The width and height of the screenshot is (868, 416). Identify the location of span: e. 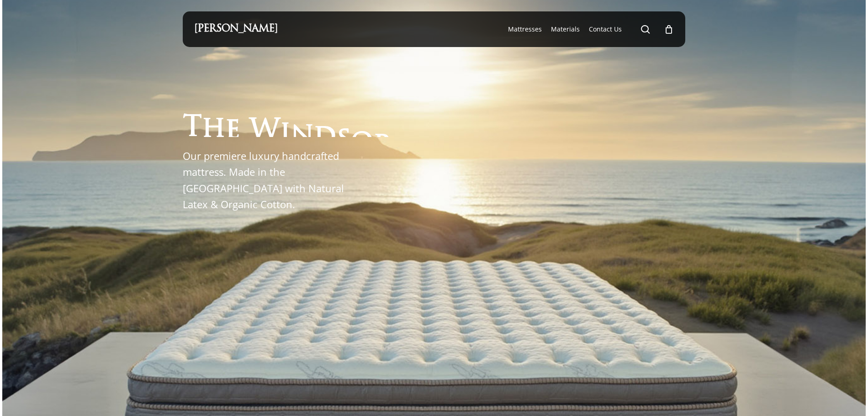
(232, 131).